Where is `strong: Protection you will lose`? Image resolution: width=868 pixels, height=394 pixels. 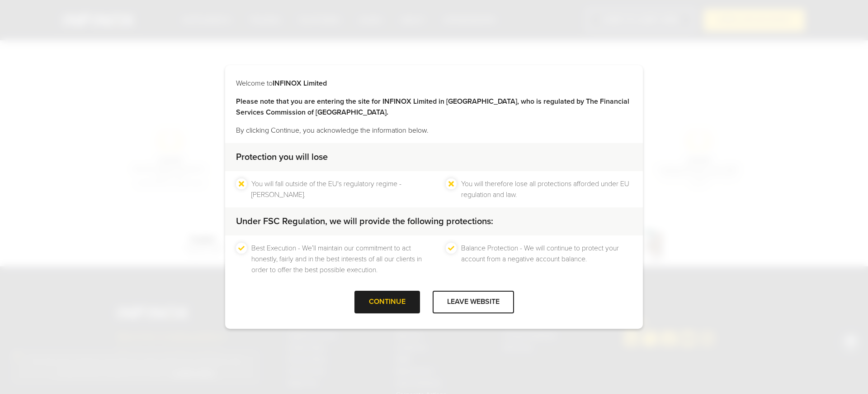
strong: Protection you will lose is located at coordinates (282, 157).